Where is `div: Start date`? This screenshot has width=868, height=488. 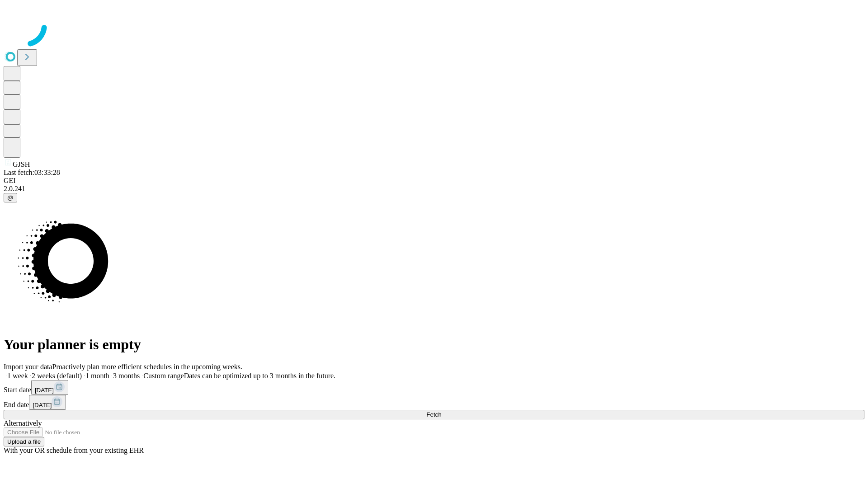 div: Start date is located at coordinates (434, 387).